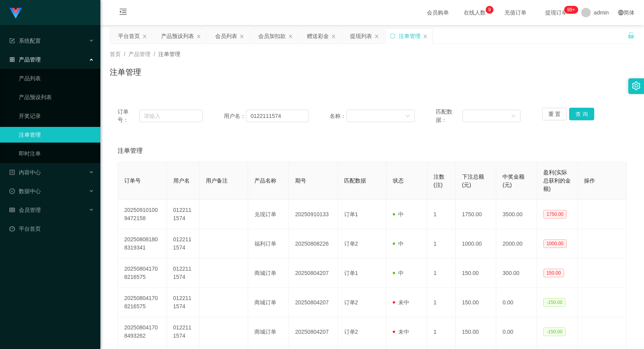 The height and width of the screenshot is (349, 644). Describe the element at coordinates (556, 12) in the screenshot. I see `span: 提现订单` at that location.